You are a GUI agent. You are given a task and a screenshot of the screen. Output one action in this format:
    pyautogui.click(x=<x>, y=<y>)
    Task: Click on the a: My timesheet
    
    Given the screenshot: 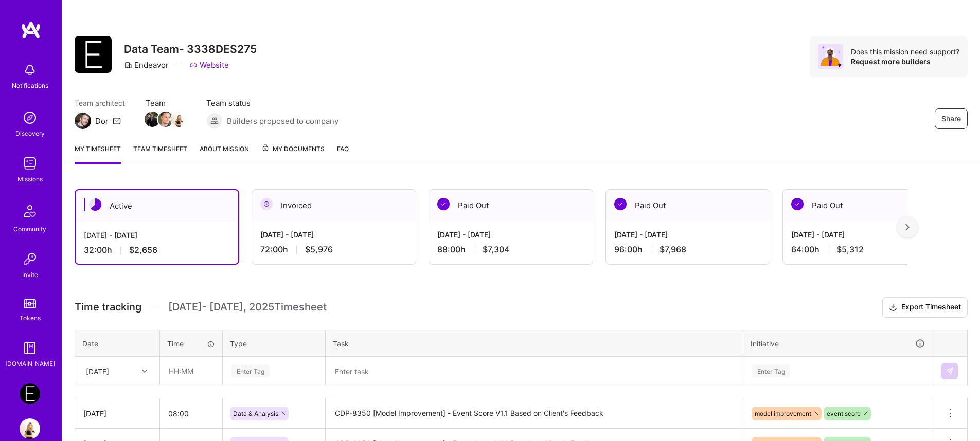 What is the action you would take?
    pyautogui.click(x=98, y=154)
    